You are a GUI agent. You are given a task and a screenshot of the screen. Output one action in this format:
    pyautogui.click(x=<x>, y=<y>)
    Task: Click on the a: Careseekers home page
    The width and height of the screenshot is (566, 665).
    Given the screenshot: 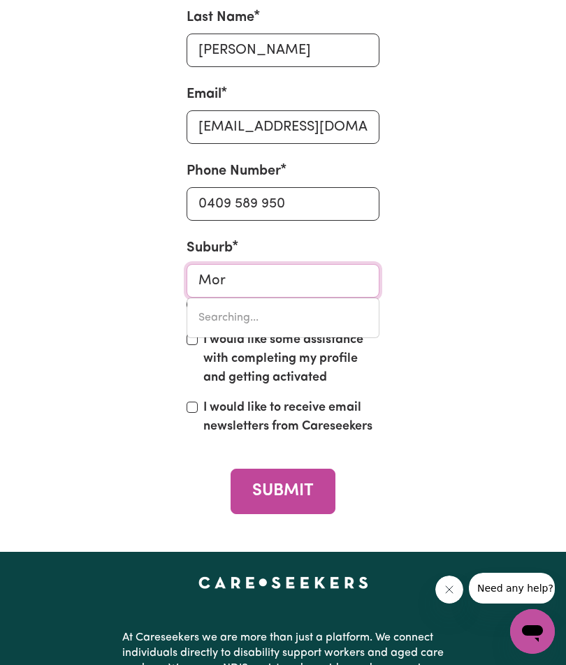 What is the action you would take?
    pyautogui.click(x=283, y=582)
    